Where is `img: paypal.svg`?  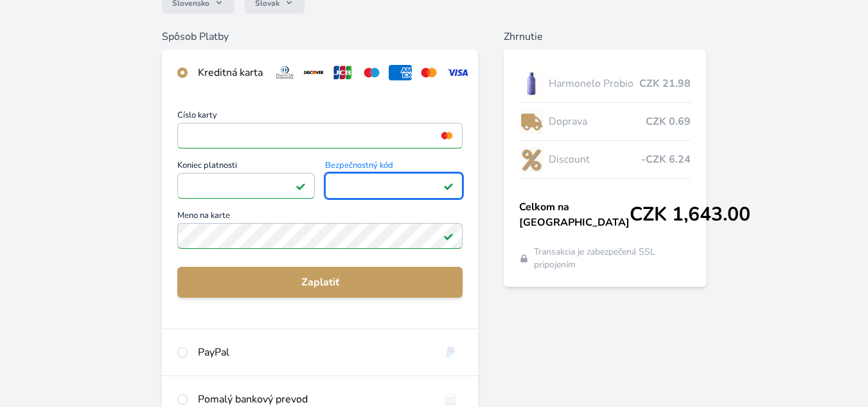 img: paypal.svg is located at coordinates (450, 352).